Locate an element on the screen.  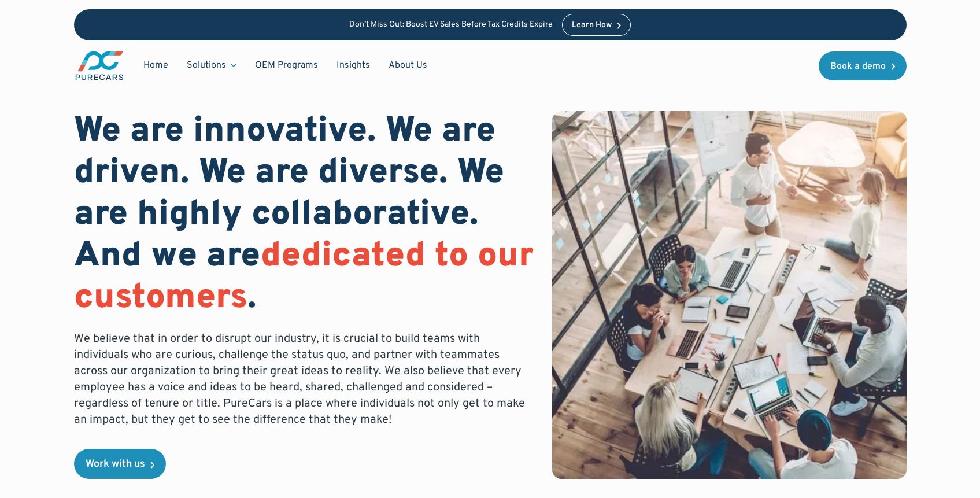
a: About Us is located at coordinates (408, 65).